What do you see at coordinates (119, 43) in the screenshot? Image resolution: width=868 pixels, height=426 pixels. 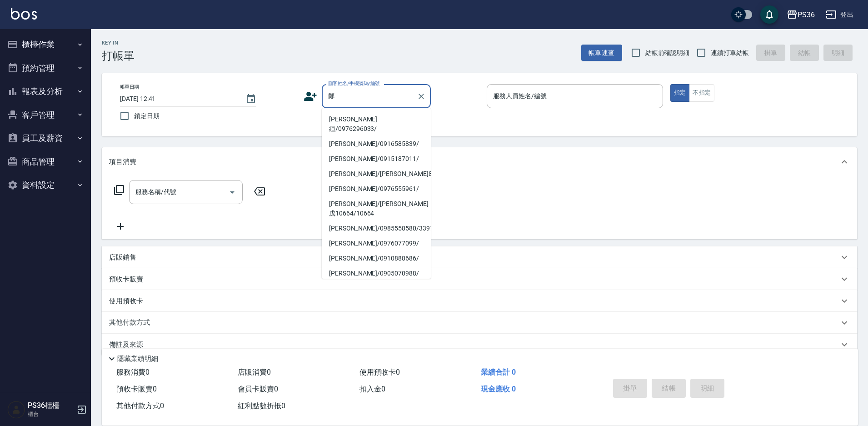 I see `h2: Key In` at bounding box center [119, 43].